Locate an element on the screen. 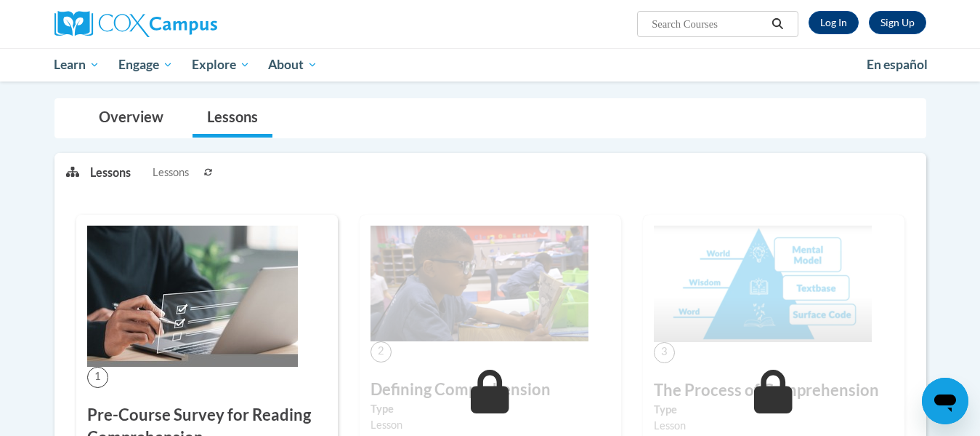  img: Cox Campus is located at coordinates (136, 24).